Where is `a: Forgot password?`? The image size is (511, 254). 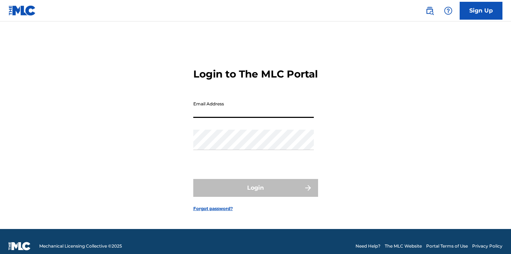
a: Forgot password? is located at coordinates (213, 208).